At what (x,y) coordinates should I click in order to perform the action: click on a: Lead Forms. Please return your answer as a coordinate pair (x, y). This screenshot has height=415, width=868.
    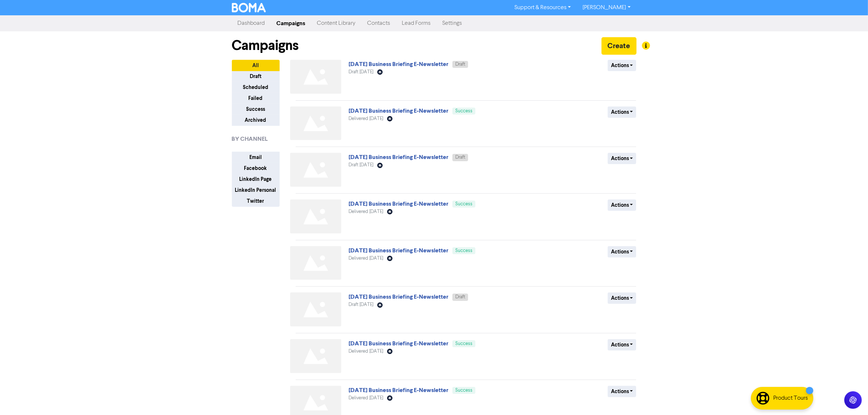
    Looking at the image, I should click on (416, 23).